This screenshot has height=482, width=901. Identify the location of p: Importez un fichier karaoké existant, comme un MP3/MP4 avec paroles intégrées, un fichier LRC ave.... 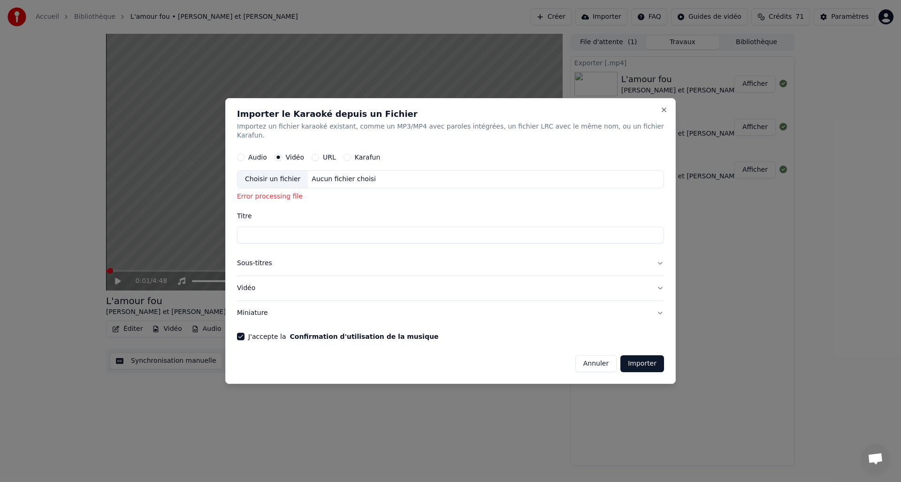
(451, 131).